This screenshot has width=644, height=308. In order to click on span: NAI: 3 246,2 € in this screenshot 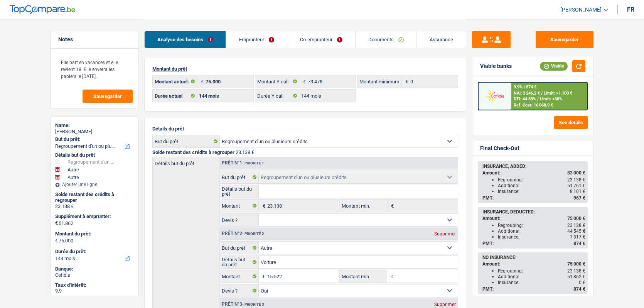, I will do `click(527, 93)`.